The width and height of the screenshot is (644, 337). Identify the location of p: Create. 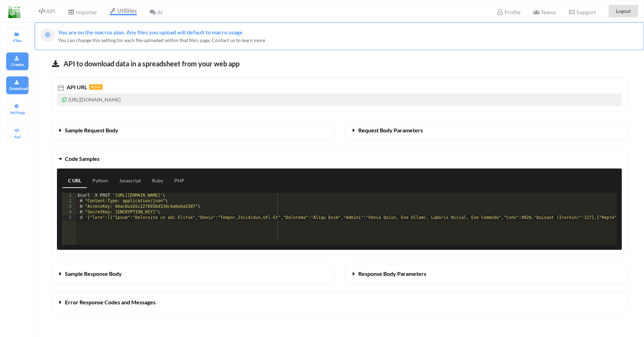
(17, 64).